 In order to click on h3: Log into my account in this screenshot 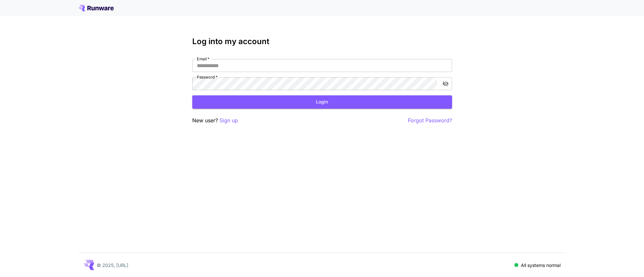, I will do `click(322, 42)`.